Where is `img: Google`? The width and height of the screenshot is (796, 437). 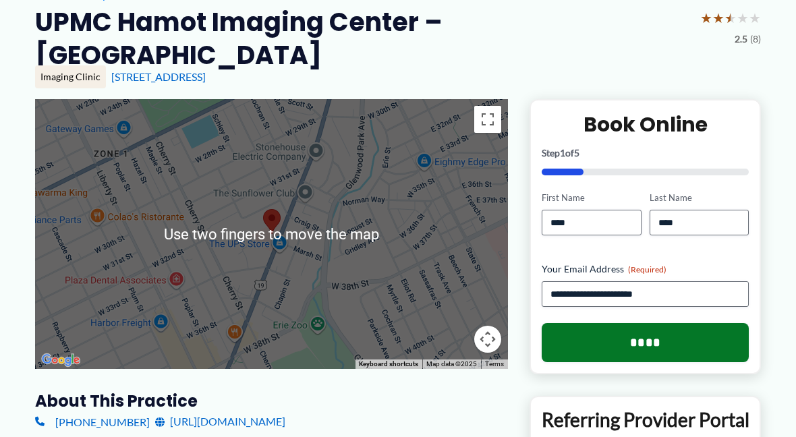 img: Google is located at coordinates (61, 361).